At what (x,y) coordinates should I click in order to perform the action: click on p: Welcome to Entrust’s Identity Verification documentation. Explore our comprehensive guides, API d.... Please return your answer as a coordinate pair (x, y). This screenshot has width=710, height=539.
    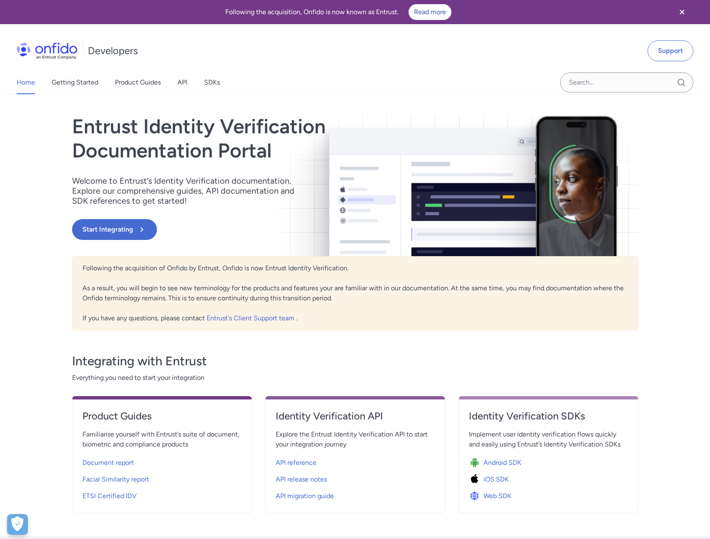
    Looking at the image, I should click on (189, 191).